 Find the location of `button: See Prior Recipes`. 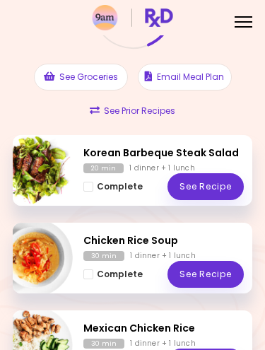

button: See Prior Recipes is located at coordinates (132, 111).